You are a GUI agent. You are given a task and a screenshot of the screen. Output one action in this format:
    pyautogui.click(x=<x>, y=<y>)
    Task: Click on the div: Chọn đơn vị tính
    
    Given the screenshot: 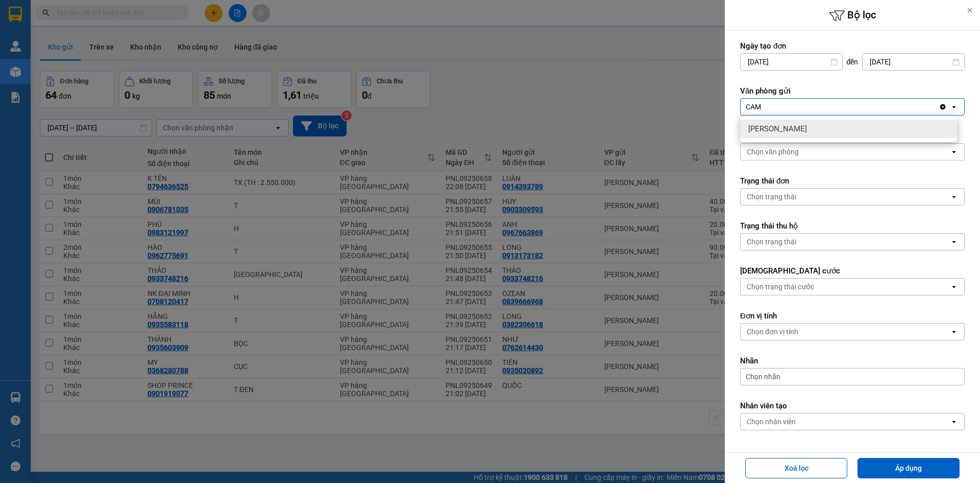 What is the action you would take?
    pyautogui.click(x=772, y=331)
    